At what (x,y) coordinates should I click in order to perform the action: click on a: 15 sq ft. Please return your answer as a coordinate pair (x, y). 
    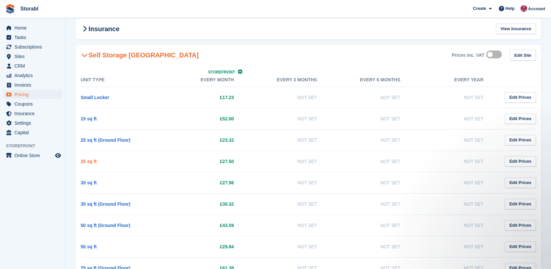
    Looking at the image, I should click on (88, 119).